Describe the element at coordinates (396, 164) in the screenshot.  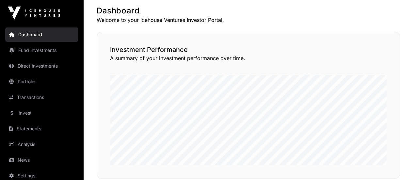
I see `div: Chat Widget` at that location.